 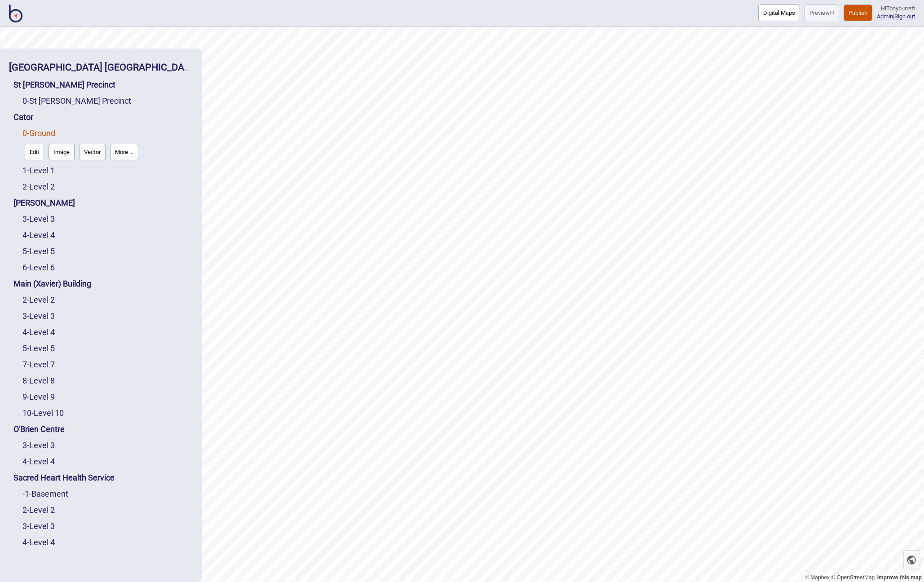 I want to click on img: BindiMaps CMS, so click(x=15, y=13).